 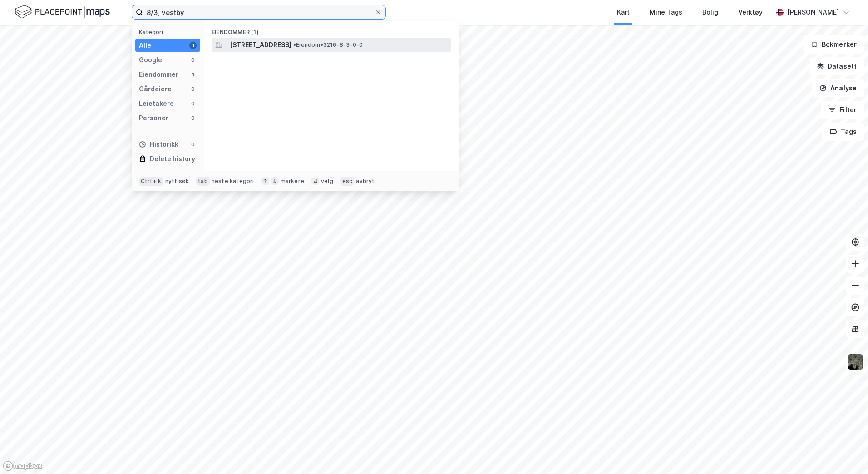 What do you see at coordinates (158, 75) in the screenshot?
I see `div: Eiendommer` at bounding box center [158, 75].